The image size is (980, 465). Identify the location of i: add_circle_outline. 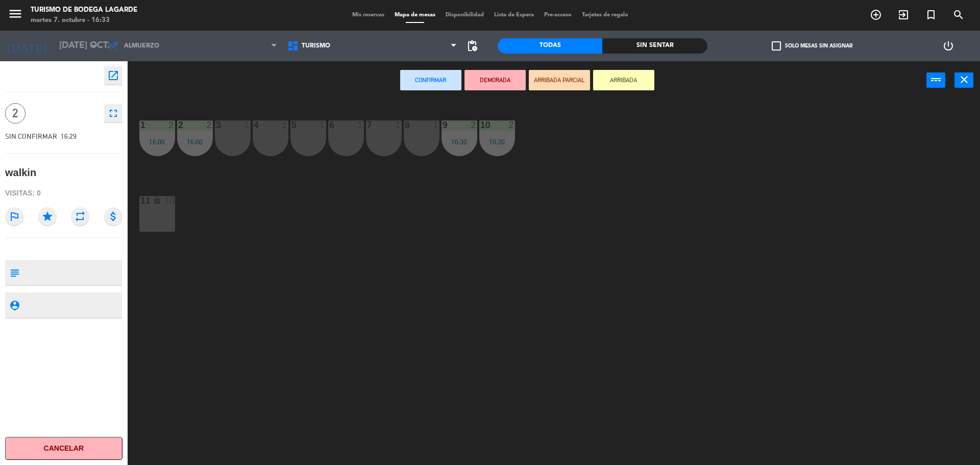
(876, 15).